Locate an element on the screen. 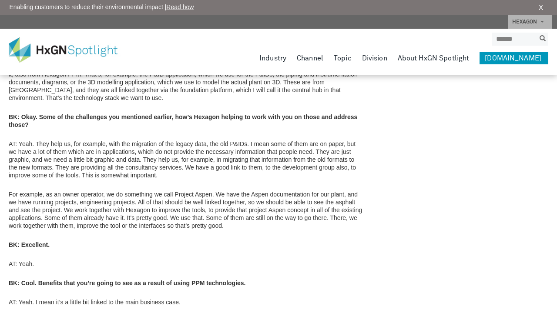 The height and width of the screenshot is (313, 557). span: Enabling customers to reduce their environmental impact | is located at coordinates (102, 7).